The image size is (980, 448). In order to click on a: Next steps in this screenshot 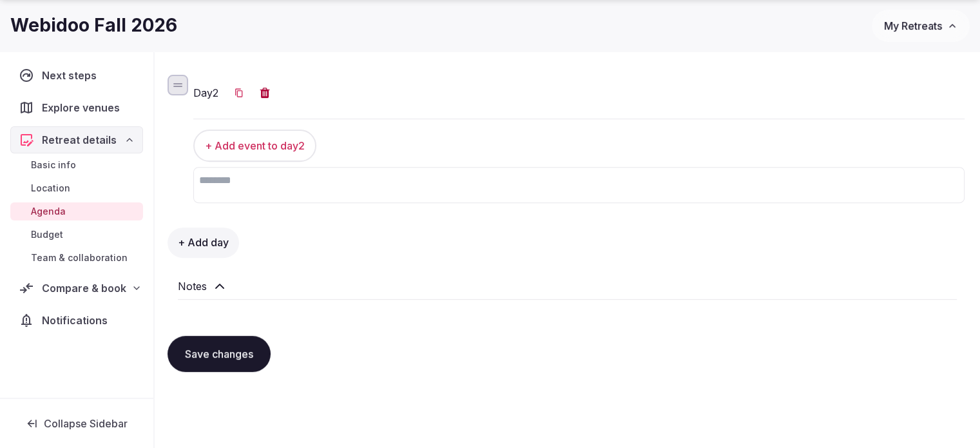, I will do `click(77, 75)`.